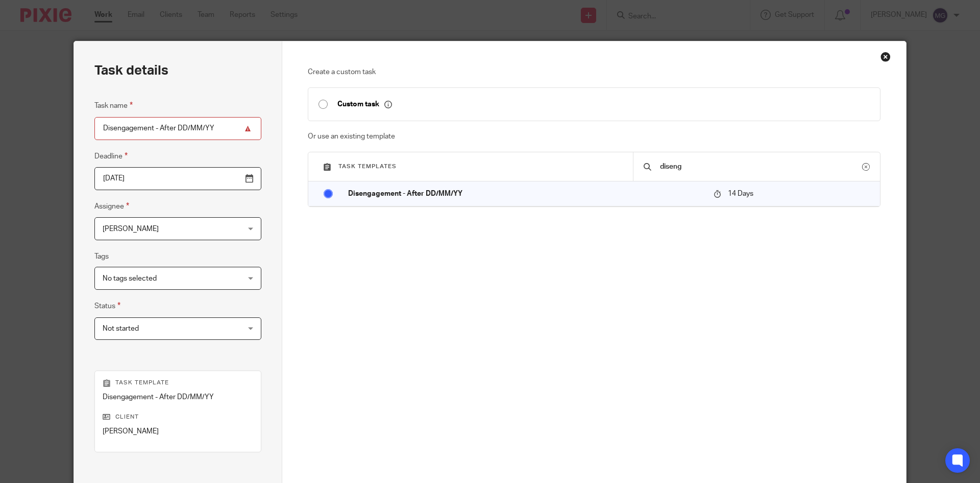 The height and width of the screenshot is (483, 980). I want to click on input: Search..., so click(760, 167).